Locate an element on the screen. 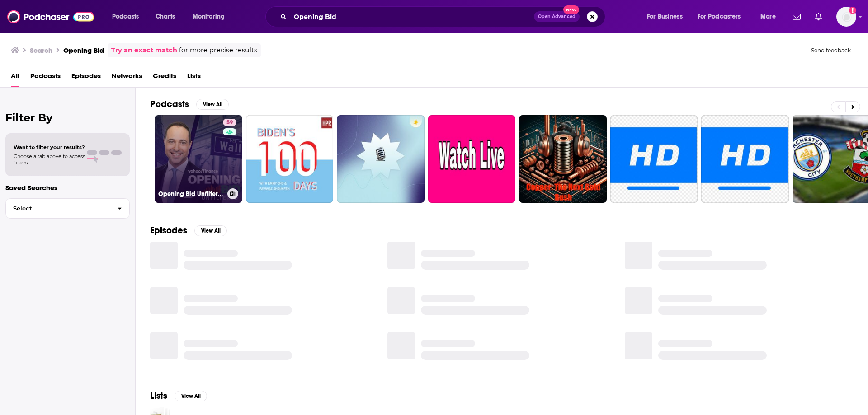 Image resolution: width=868 pixels, height=415 pixels. h3: Opening Bid is located at coordinates (84, 50).